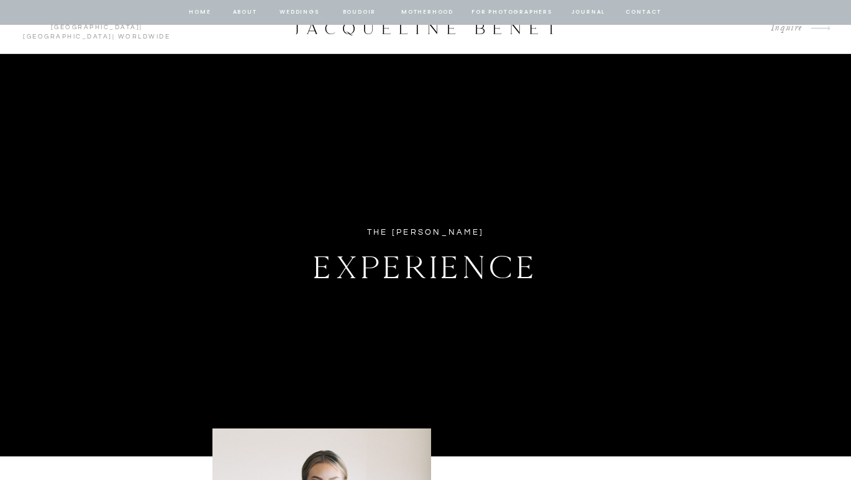 This screenshot has height=480, width=851. What do you see at coordinates (96, 27) in the screenshot?
I see `p: | | Worldwide` at bounding box center [96, 27].